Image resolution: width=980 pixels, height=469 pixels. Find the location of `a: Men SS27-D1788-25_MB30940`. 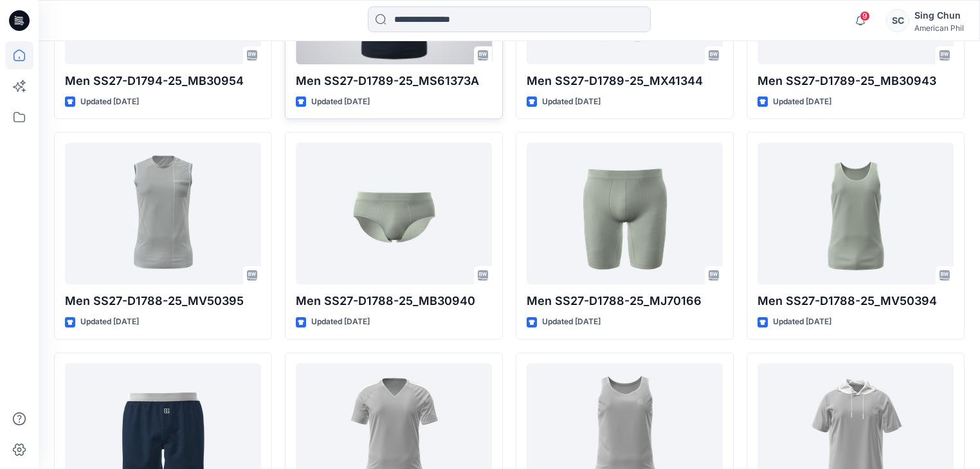

a: Men SS27-D1788-25_MB30940 is located at coordinates (394, 213).